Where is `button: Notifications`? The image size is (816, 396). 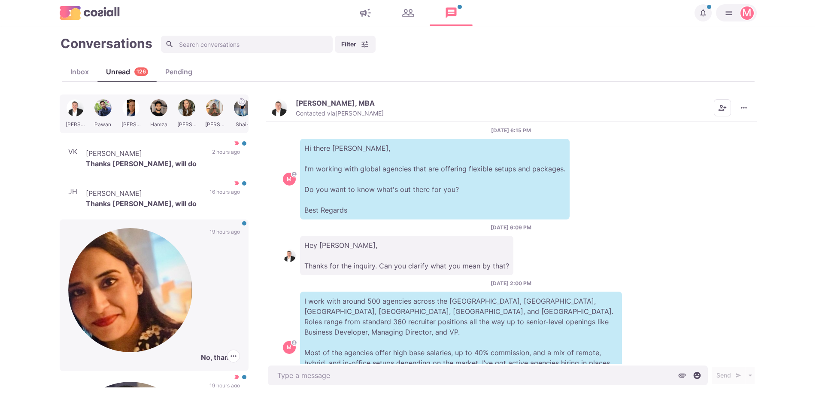
button: Notifications is located at coordinates (703, 13).